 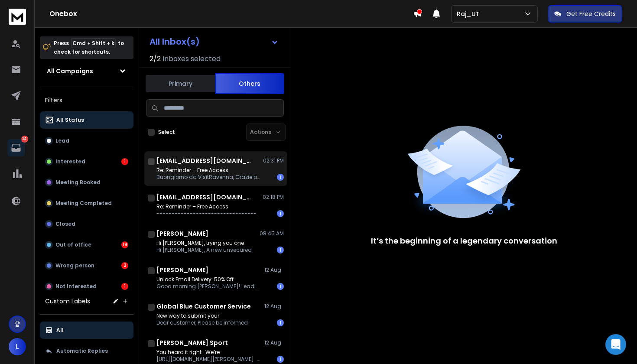 What do you see at coordinates (89, 48) in the screenshot?
I see `p: Press to check for shortcuts.` at bounding box center [89, 48].